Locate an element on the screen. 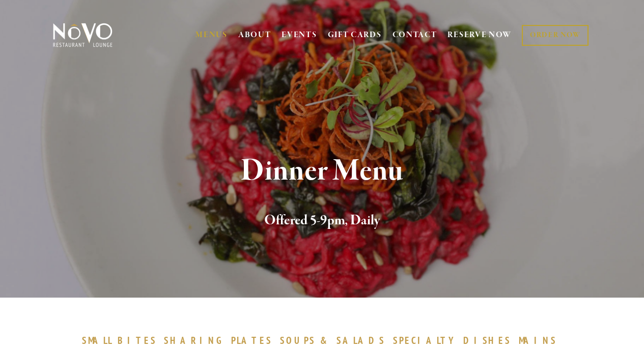  a: SOUPS&SALADS is located at coordinates (335, 341).